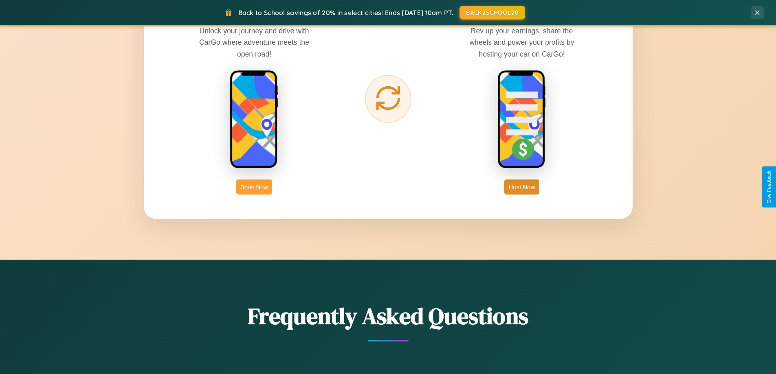 The image size is (776, 374). What do you see at coordinates (254, 120) in the screenshot?
I see `img: rent phone` at bounding box center [254, 120].